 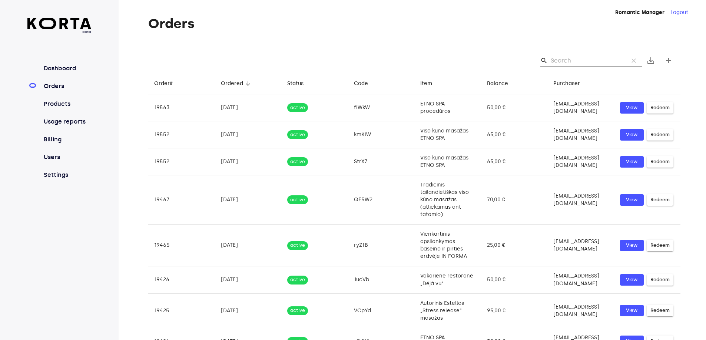 What do you see at coordinates (181, 311) in the screenshot?
I see `td: 19425` at bounding box center [181, 311].